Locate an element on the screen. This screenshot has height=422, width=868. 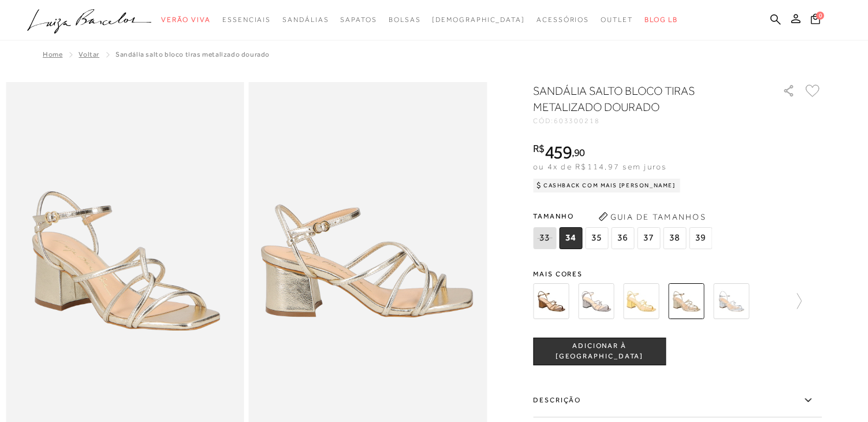
span: Sapatos is located at coordinates (358, 20).